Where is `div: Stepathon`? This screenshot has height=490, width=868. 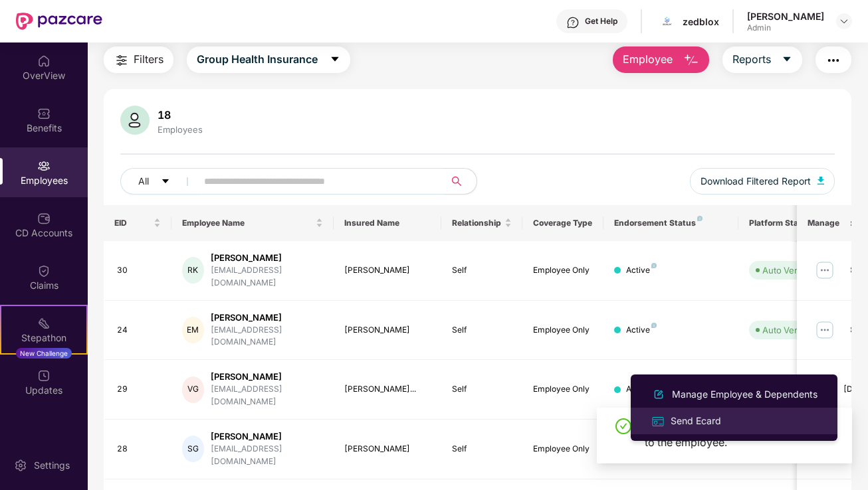
div: Stepathon is located at coordinates (44, 338).